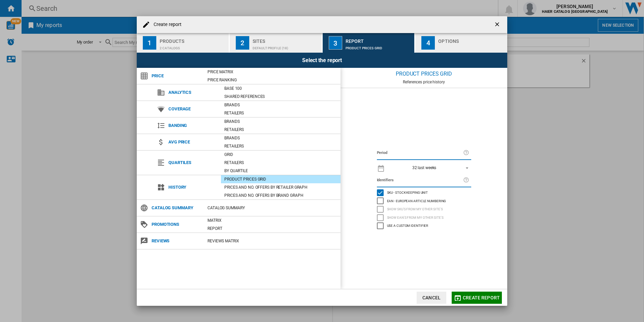 The image size is (644, 322). I want to click on label: Identifiers, so click(420, 180).